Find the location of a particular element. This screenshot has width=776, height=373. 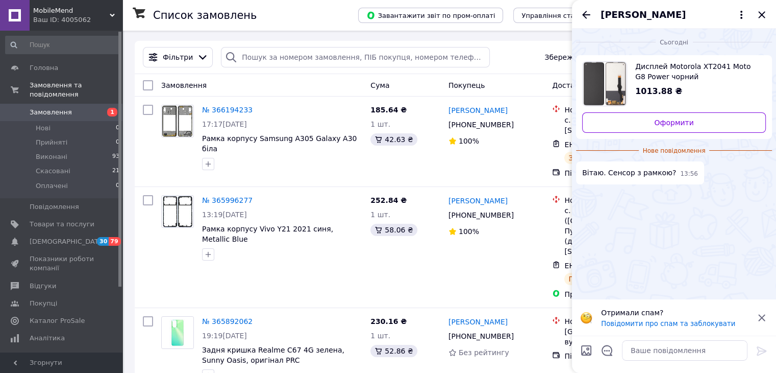

div: Пром-оплата is located at coordinates (617, 294).